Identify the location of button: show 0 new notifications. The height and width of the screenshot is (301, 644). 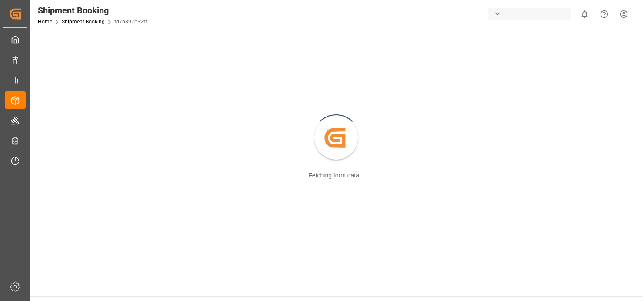
(584, 14).